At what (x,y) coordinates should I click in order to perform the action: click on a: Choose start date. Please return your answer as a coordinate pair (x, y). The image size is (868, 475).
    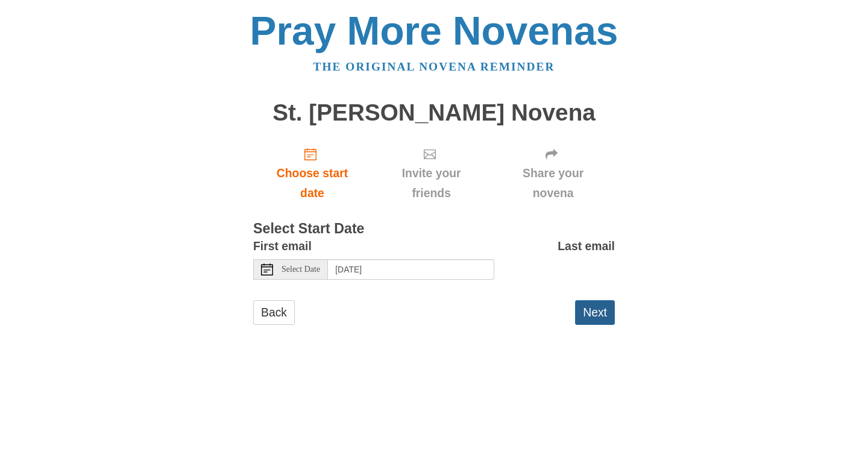
    Looking at the image, I should click on (312, 173).